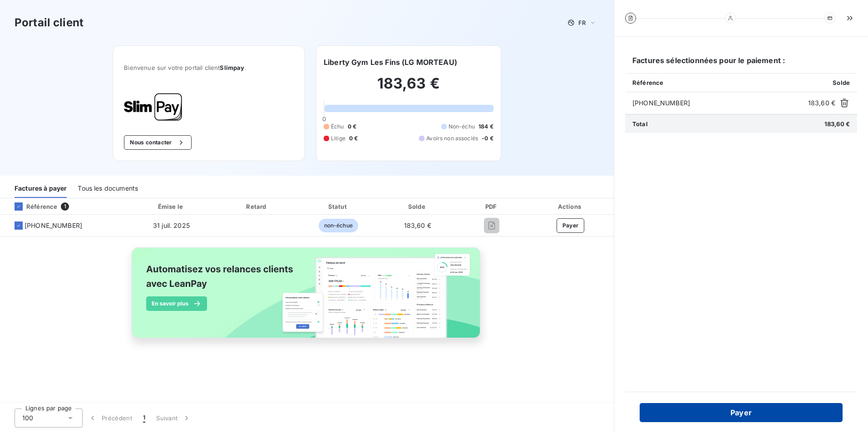  What do you see at coordinates (171, 207) in the screenshot?
I see `div: Émise le` at bounding box center [171, 207].